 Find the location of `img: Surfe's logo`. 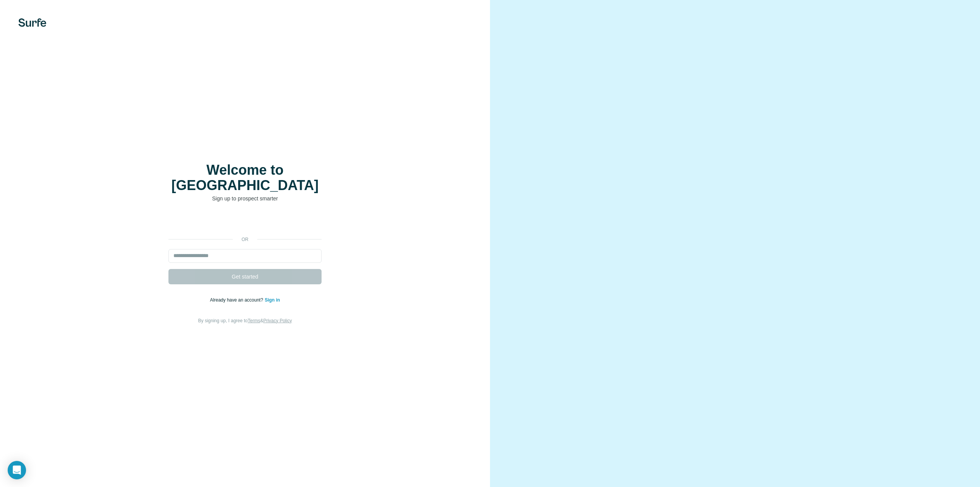

img: Surfe's logo is located at coordinates (32, 23).